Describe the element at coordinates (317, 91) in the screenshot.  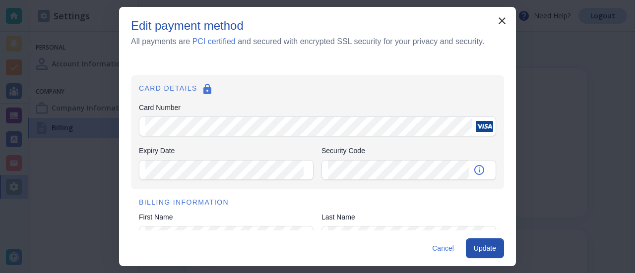
I see `h6: CARD DETAILS` at that location.